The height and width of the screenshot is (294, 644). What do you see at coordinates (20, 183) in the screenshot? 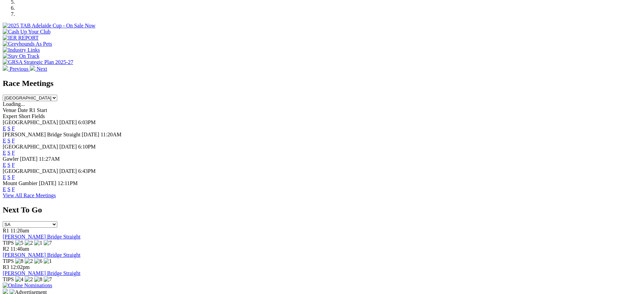
I see `span: Mount Gambier` at bounding box center [20, 183].